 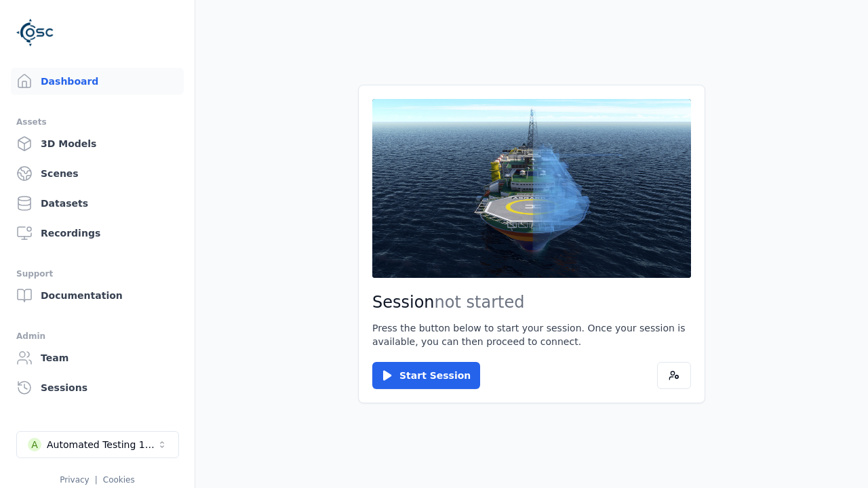 I want to click on div: Admin, so click(x=97, y=336).